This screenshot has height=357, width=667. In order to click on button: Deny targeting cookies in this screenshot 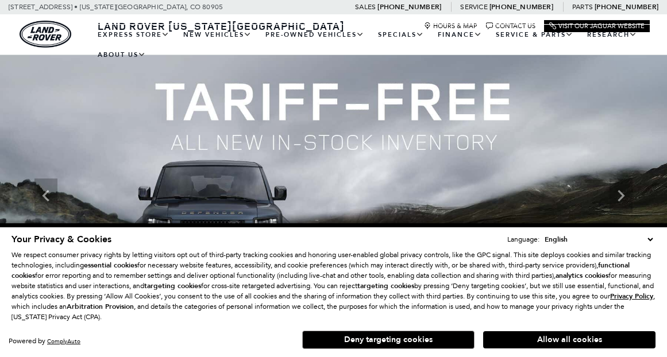, I will do `click(388, 340)`.